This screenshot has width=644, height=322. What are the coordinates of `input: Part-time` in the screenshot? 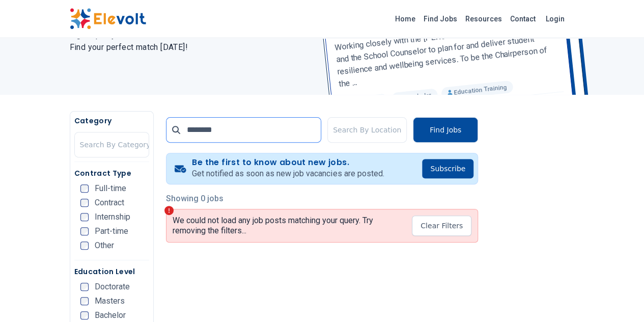 It's located at (85, 231).